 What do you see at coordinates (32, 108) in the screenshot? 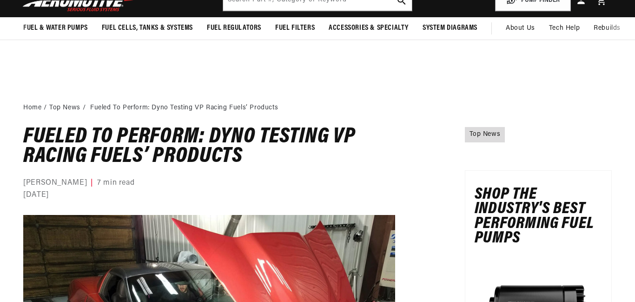
I see `a: Home` at bounding box center [32, 108].